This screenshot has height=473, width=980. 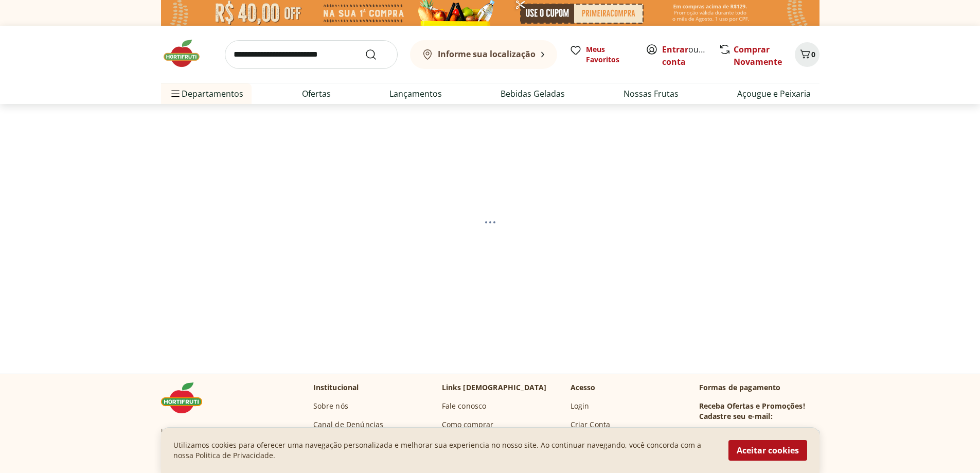 I want to click on h3: Cadastre seu e-mail:, so click(x=736, y=416).